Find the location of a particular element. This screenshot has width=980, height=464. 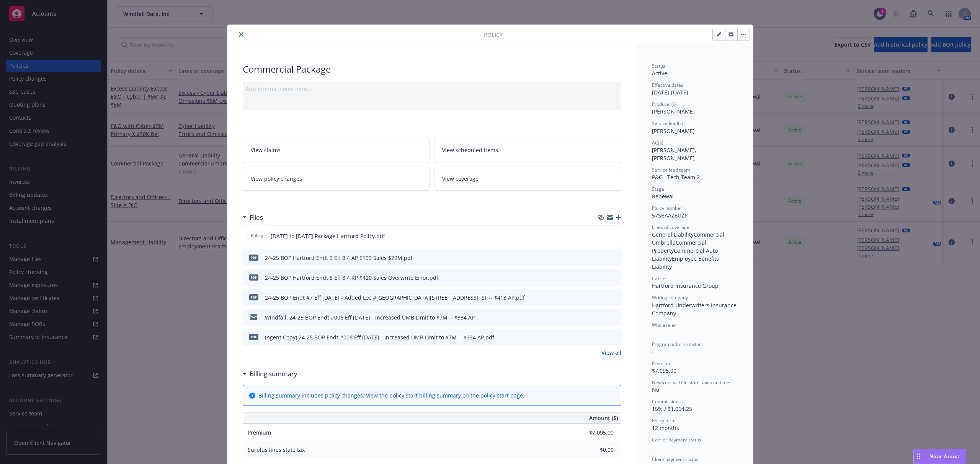

span: Wholesaler is located at coordinates (663, 325).